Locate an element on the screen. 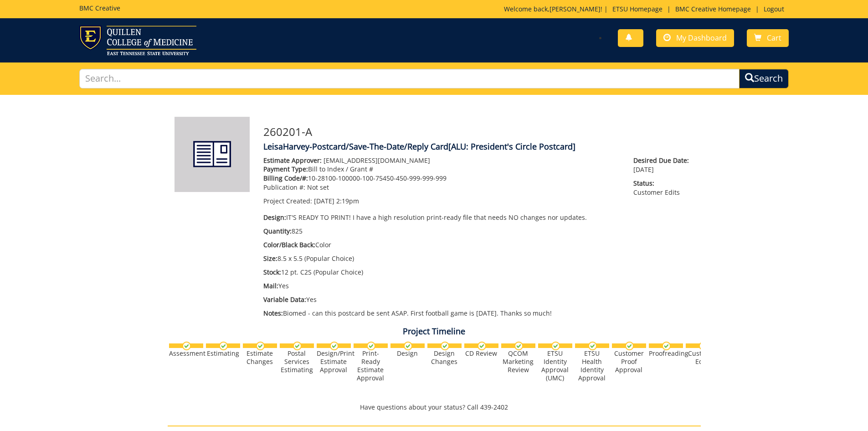 Image resolution: width=868 pixels, height=431 pixels. h3: 260201-A is located at coordinates (478, 132).